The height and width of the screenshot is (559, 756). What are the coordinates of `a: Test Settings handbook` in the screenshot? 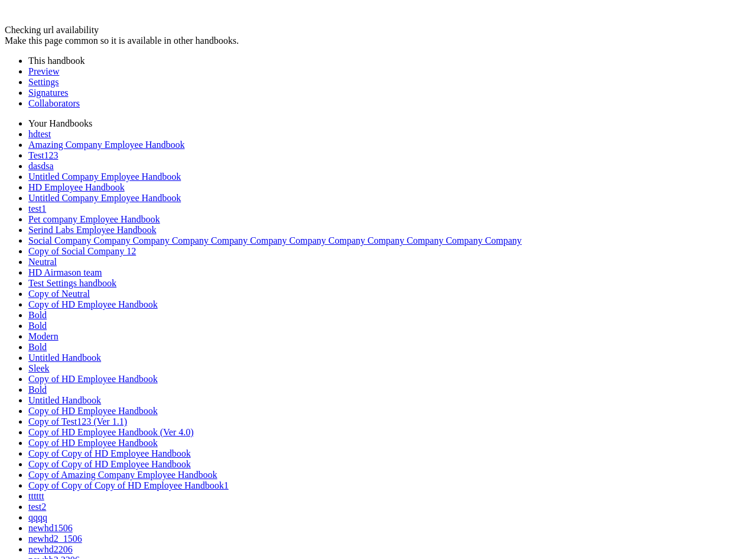 It's located at (72, 283).